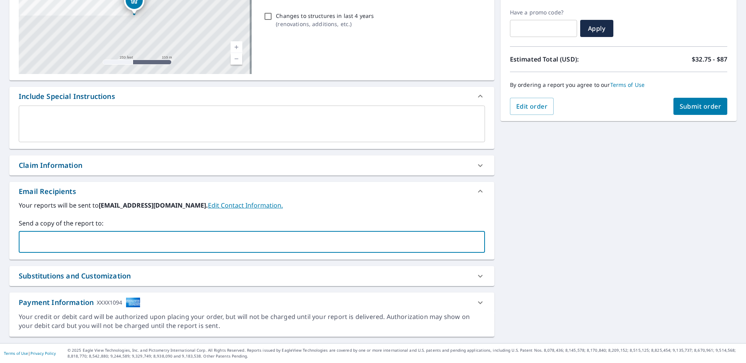  What do you see at coordinates (700, 106) in the screenshot?
I see `span: Submit order` at bounding box center [700, 106].